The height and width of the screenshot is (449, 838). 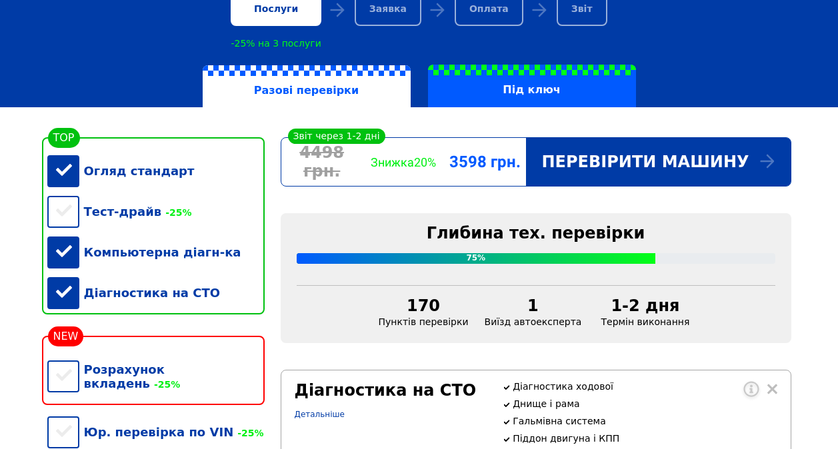 I want to click on div: Знижка, so click(x=403, y=162).